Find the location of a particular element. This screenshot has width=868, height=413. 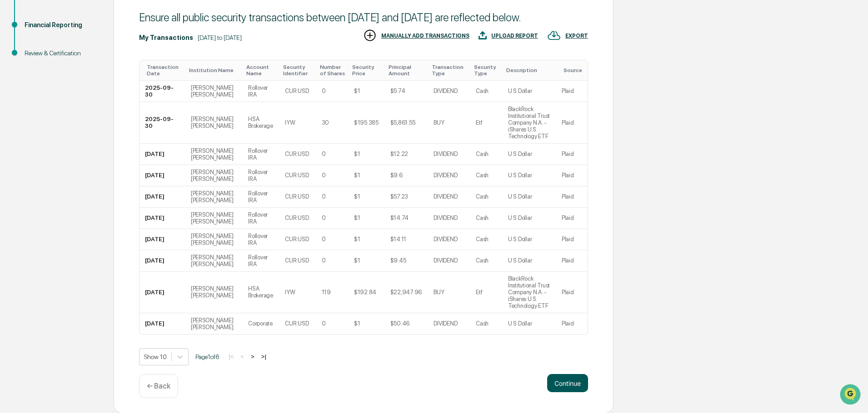

div: 30 is located at coordinates (326, 122).